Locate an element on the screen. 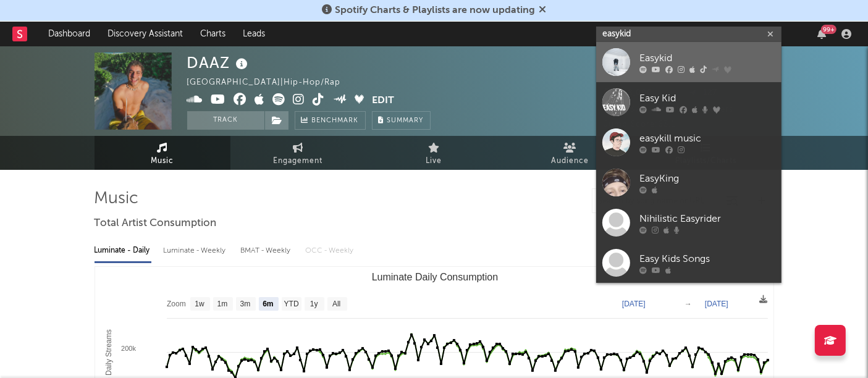 This screenshot has width=868, height=378. text: 1y is located at coordinates (313, 305).